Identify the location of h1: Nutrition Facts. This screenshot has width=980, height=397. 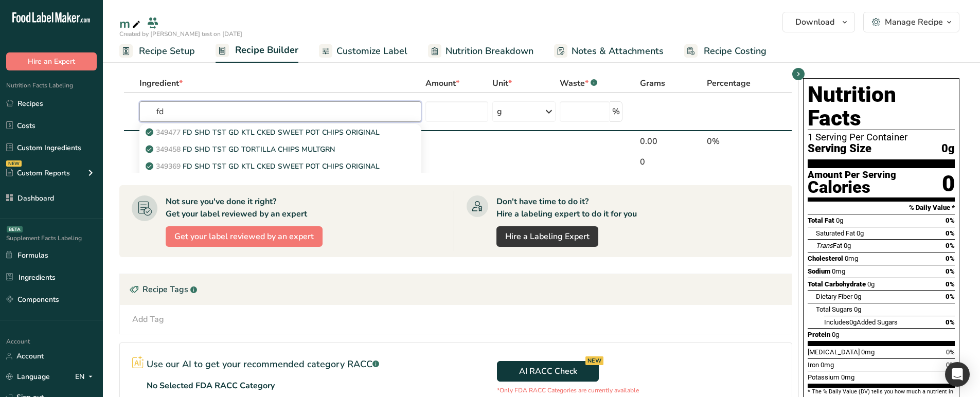
(881, 106).